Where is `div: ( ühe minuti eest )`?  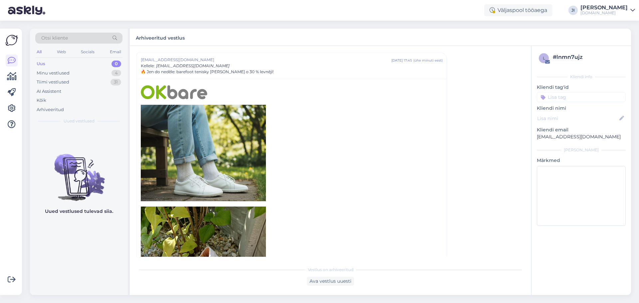 div: ( ühe minuti eest ) is located at coordinates (428, 60).